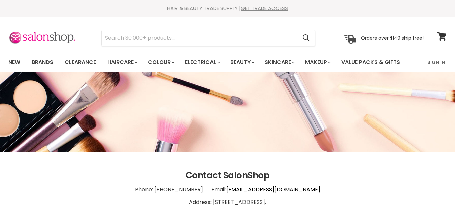 This screenshot has height=219, width=455. Describe the element at coordinates (318, 62) in the screenshot. I see `a: Makeup` at that location.